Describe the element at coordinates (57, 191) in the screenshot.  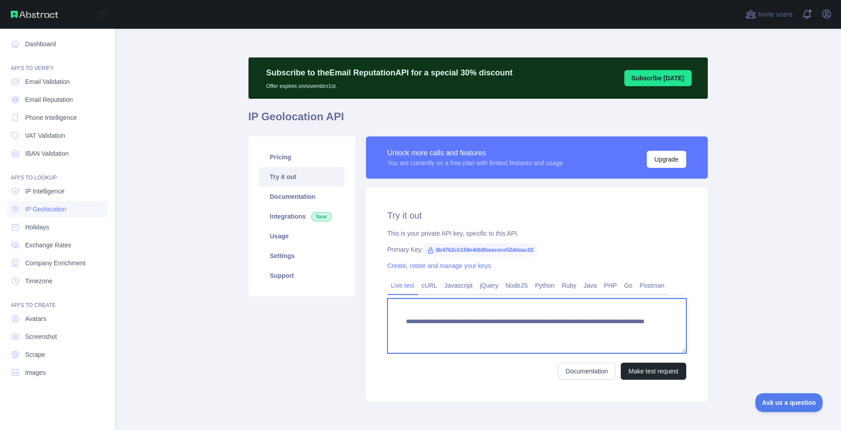
I see `a: IP Intelligence` at that location.